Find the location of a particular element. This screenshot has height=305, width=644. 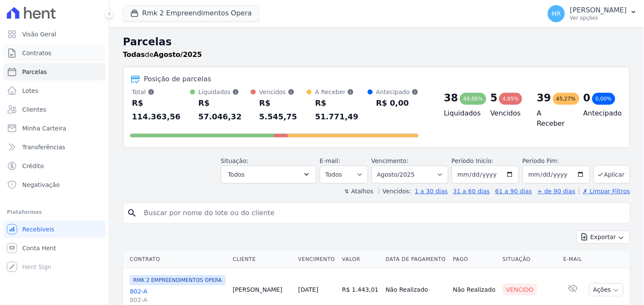

label: Período Fim: is located at coordinates (556, 161).